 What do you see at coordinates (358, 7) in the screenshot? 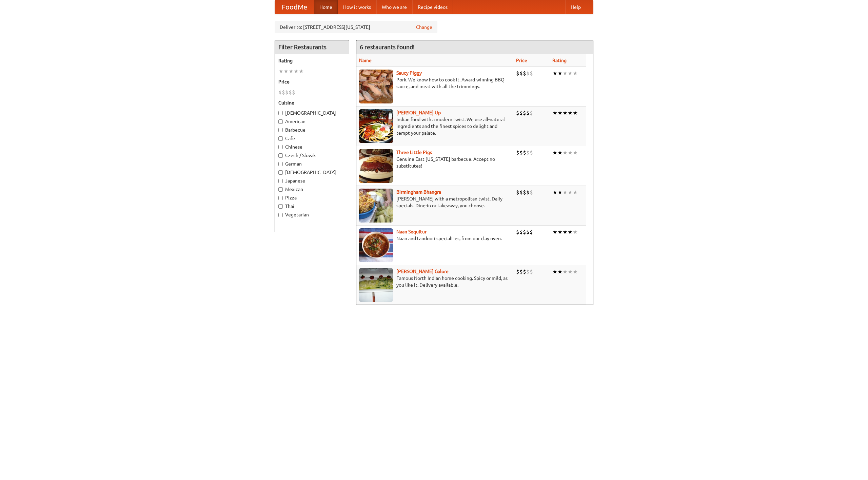
I see `a: How it works` at bounding box center [358, 7].